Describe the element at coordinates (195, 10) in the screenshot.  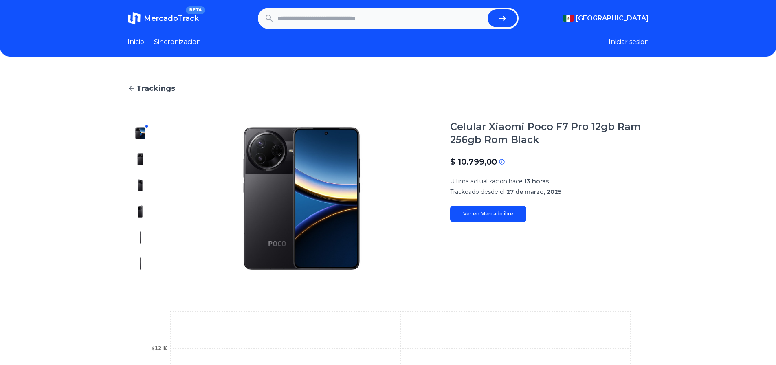
I see `span: BETA` at that location.